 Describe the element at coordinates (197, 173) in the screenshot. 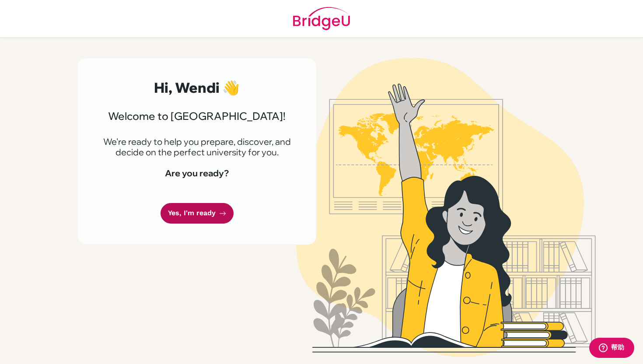

I see `h4: Are you ready?` at that location.